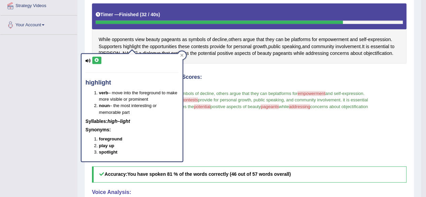  What do you see at coordinates (249, 146) in the screenshot?
I see `blockquote: Missed/Mispronounced Words Correct Words` at bounding box center [249, 146].